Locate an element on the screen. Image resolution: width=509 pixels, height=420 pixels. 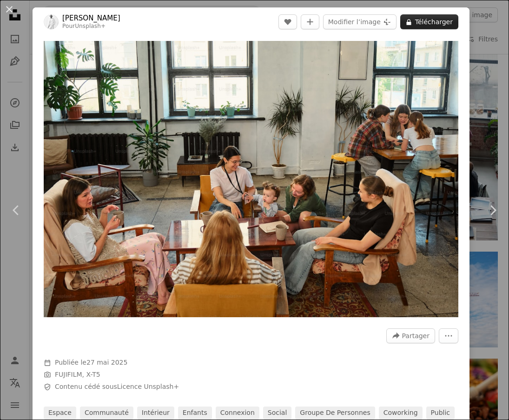
button: Partager cette image is located at coordinates (410, 336).